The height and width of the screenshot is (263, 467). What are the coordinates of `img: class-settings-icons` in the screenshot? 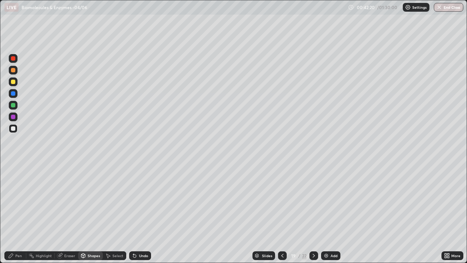 It's located at (408, 7).